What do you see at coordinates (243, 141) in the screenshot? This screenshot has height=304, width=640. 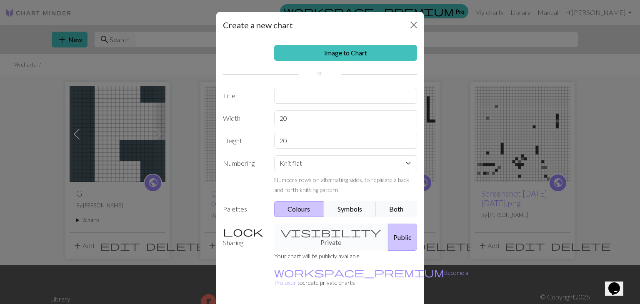 I see `label: Height` at bounding box center [243, 141].